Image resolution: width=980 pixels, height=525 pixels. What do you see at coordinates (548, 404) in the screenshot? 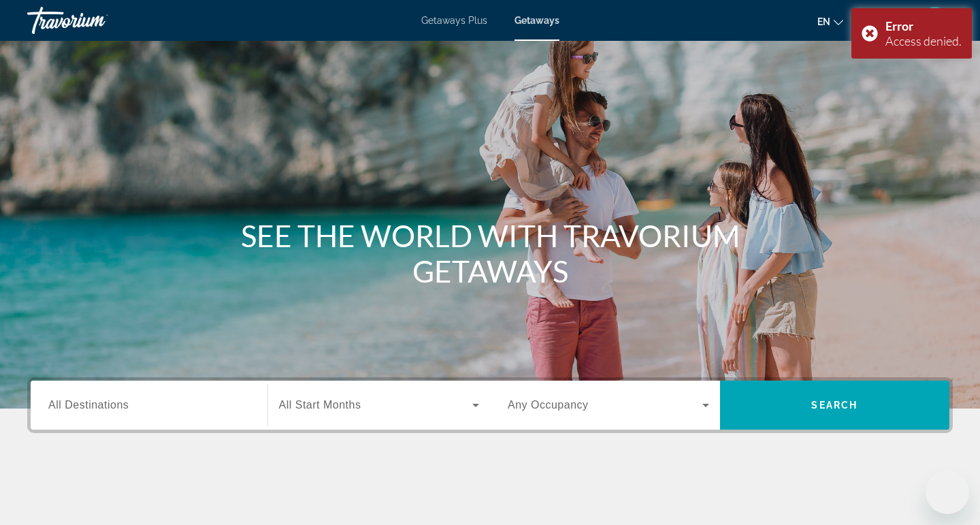
I see `span: Any Occupancy` at bounding box center [548, 404].